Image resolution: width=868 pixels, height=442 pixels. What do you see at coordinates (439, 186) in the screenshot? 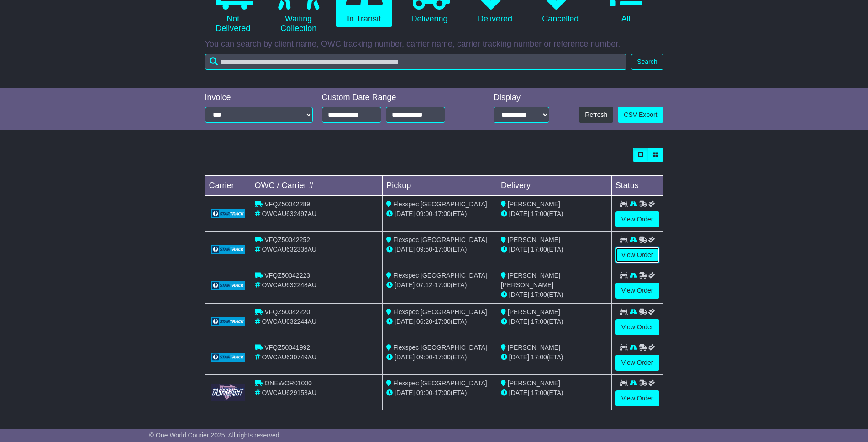
I see `td: Pickup` at bounding box center [439, 186].